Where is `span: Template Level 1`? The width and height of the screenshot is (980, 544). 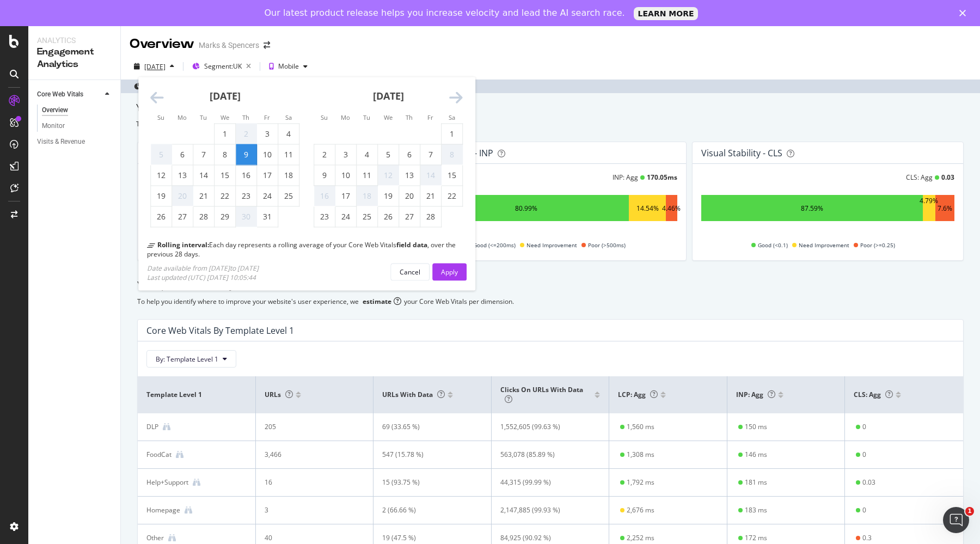 span: Template Level 1 is located at coordinates (195, 395).